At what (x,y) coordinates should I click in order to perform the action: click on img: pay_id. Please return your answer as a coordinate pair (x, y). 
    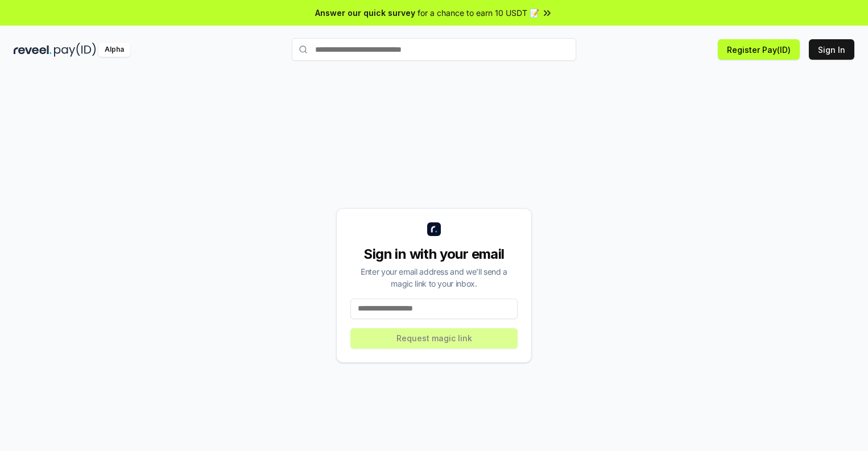
    Looking at the image, I should click on (75, 49).